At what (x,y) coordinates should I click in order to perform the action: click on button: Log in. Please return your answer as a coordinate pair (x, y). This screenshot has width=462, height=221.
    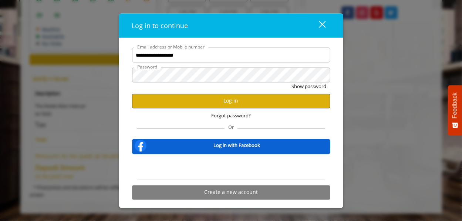
    Looking at the image, I should click on (231, 101).